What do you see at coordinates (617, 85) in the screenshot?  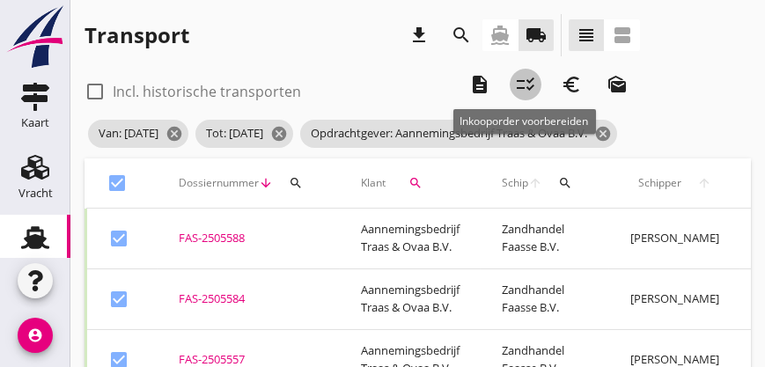 I see `i: mark_as_unread` at bounding box center [617, 85].